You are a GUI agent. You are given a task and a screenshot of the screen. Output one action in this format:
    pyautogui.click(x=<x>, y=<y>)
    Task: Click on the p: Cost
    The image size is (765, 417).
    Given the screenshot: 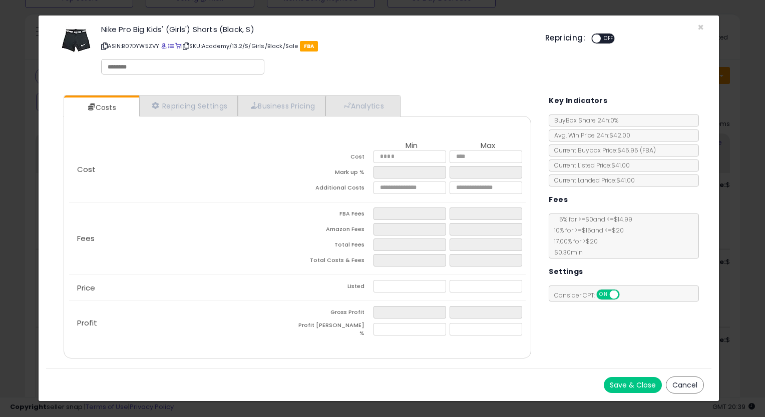 What is the action you would take?
    pyautogui.click(x=183, y=170)
    